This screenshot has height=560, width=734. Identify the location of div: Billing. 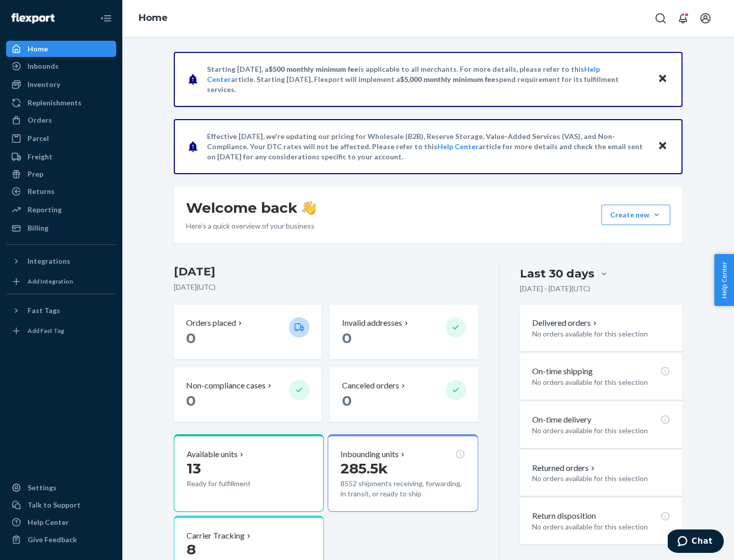
(38, 228).